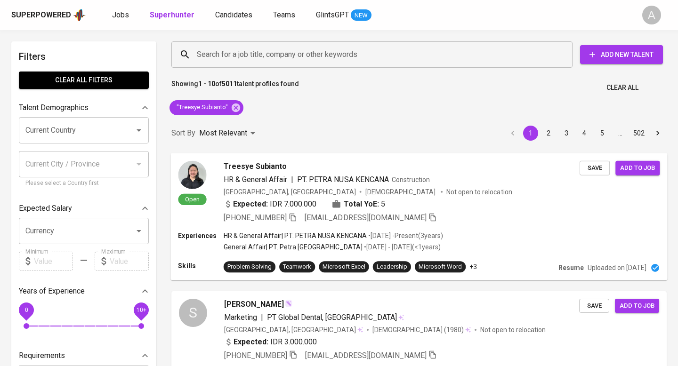  What do you see at coordinates (383, 204) in the screenshot?
I see `span: 5` at bounding box center [383, 204].